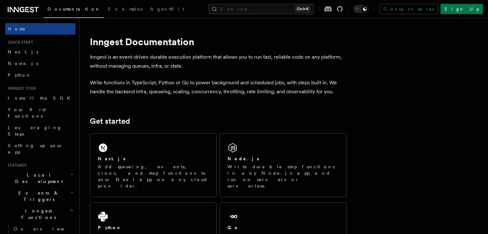 This screenshot has height=234, width=488. Describe the element at coordinates (74, 10) in the screenshot. I see `a: Documentation` at that location.